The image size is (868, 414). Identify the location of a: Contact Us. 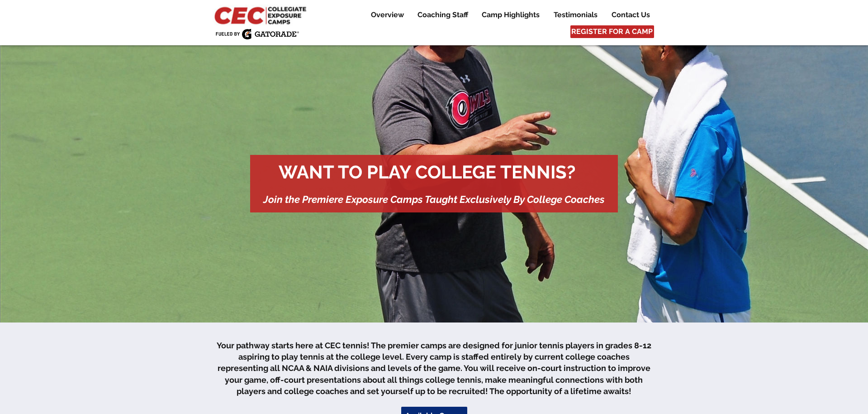
(630, 15).